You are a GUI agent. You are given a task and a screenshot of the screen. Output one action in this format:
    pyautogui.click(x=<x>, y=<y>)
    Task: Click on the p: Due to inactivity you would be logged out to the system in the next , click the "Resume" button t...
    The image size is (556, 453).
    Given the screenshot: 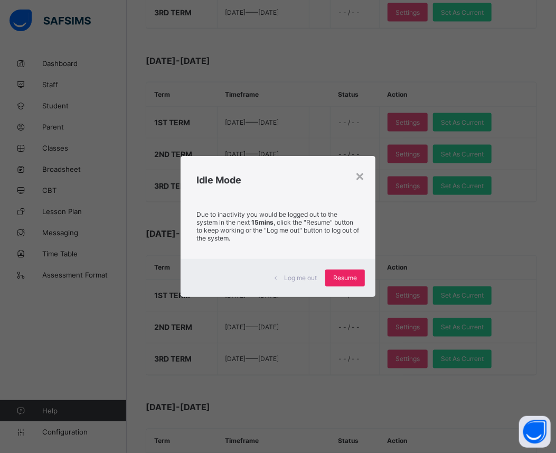 What is the action you would take?
    pyautogui.click(x=278, y=226)
    